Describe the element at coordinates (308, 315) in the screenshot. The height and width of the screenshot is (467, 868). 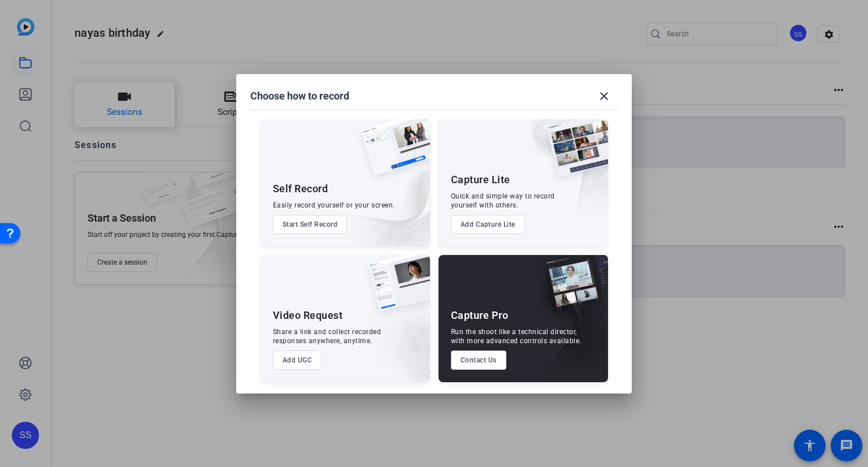
I see `div: Video Request` at that location.